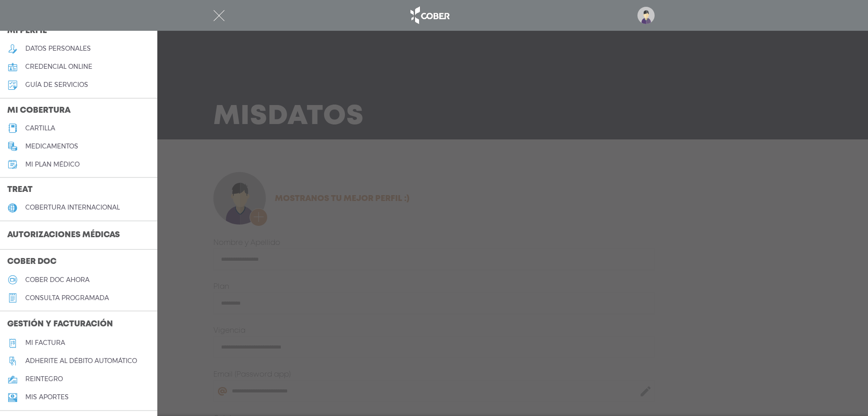 Image resolution: width=868 pixels, height=416 pixels. What do you see at coordinates (429, 15) in the screenshot?
I see `img: logo_cober_home-white.png` at bounding box center [429, 15].